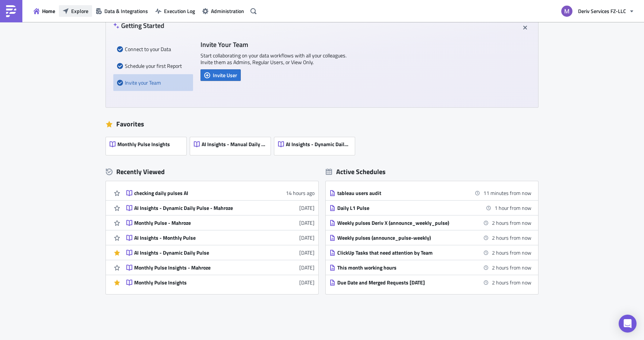 The image size is (644, 340). What do you see at coordinates (153, 65) in the screenshot?
I see `div: Schedule your first Report` at bounding box center [153, 65].